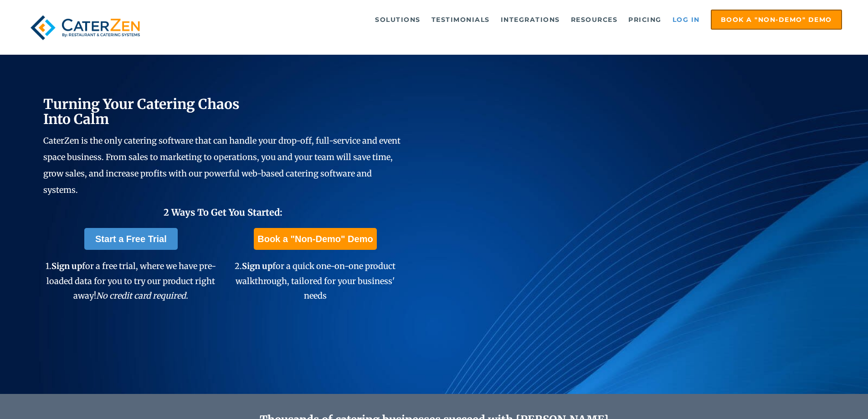 The height and width of the screenshot is (419, 868). Describe the element at coordinates (223, 212) in the screenshot. I see `span: 2 Ways To Get You Started:` at that location.